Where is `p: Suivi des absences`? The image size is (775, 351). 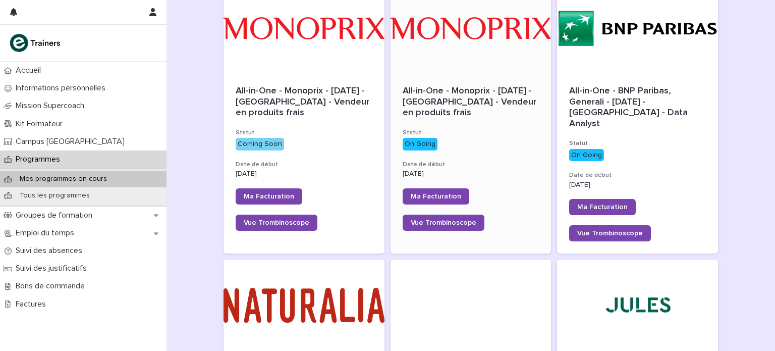 p: Suivi des absences is located at coordinates (51, 250).